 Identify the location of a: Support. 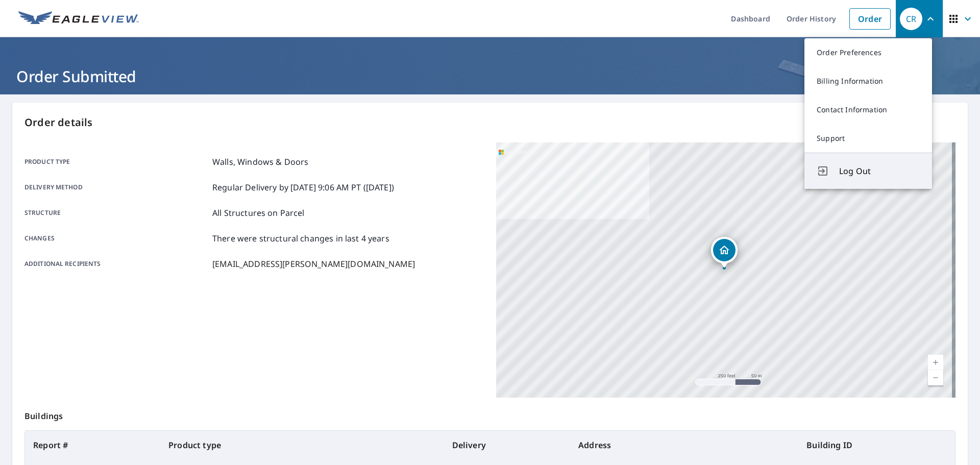
(868, 138).